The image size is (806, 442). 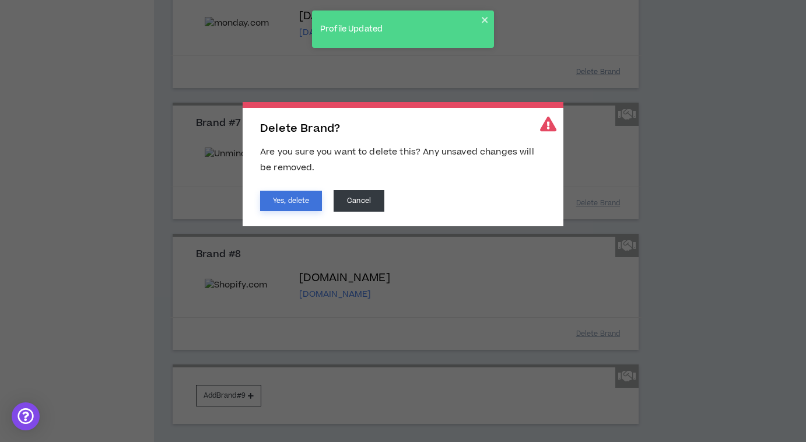 What do you see at coordinates (485, 20) in the screenshot?
I see `button: close` at bounding box center [485, 20].